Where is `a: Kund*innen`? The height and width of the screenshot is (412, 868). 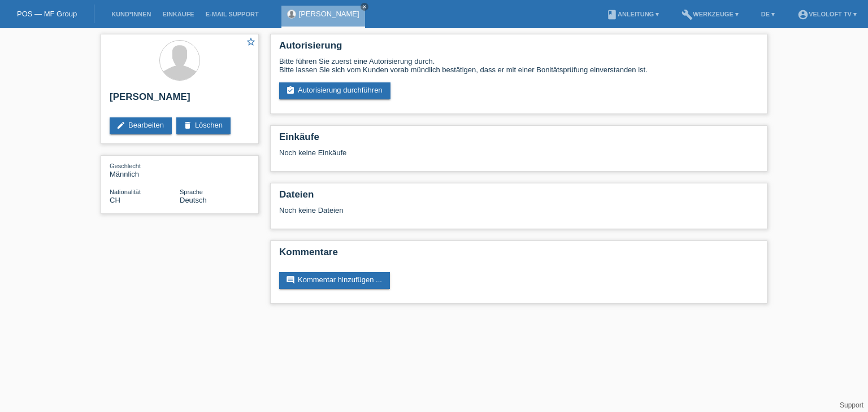
a: Kund*innen is located at coordinates (131, 14).